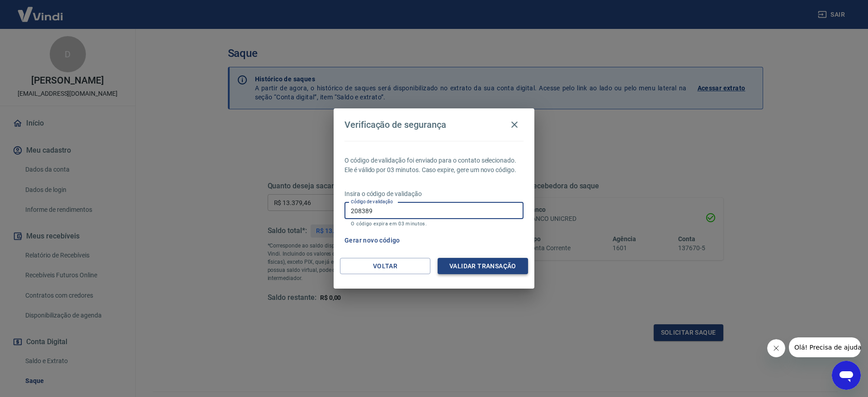 Image resolution: width=868 pixels, height=397 pixels. I want to click on button: Gerar novo código, so click(372, 241).